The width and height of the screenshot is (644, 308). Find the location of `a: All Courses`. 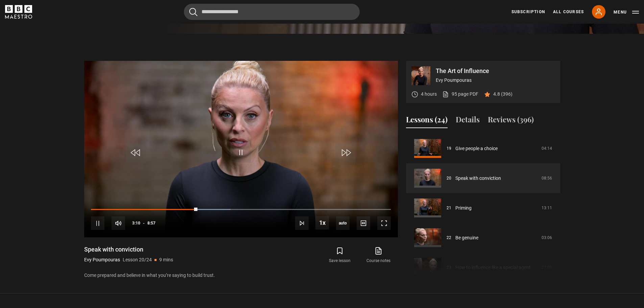

a: All Courses is located at coordinates (568, 12).